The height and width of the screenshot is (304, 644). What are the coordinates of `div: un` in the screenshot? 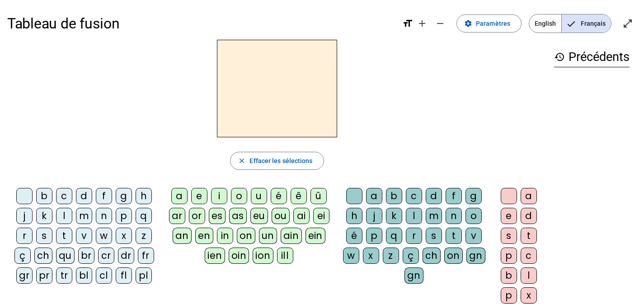 It's located at (268, 236).